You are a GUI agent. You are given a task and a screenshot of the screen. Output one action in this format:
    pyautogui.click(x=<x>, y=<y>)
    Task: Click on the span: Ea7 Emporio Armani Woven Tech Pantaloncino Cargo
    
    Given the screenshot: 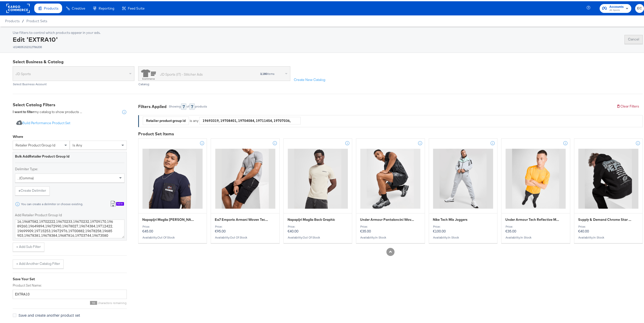 What is the action you would take?
    pyautogui.click(x=242, y=219)
    